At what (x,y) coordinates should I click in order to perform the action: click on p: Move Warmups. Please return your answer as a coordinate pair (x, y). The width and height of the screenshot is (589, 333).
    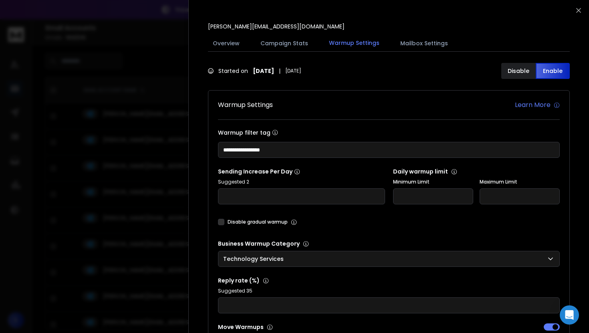
    Looking at the image, I should click on (302, 327).